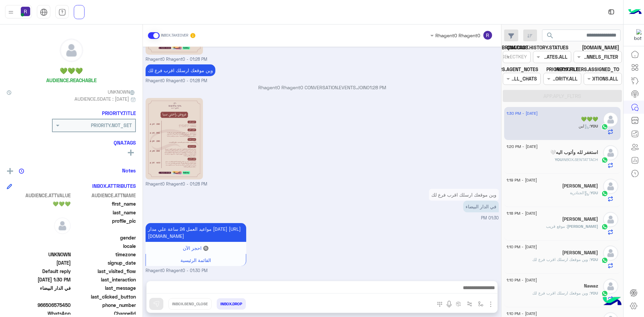 The width and height of the screenshot is (644, 317). Describe the element at coordinates (39, 263) in the screenshot. I see `span: 2025-08-25T10:26:27.615Z` at that location.